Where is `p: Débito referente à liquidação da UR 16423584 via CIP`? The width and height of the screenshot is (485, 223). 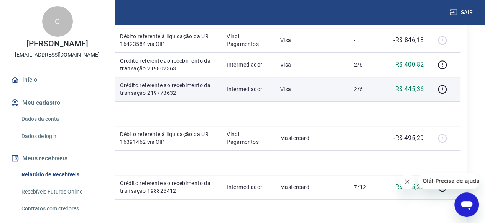
p: Débito referente à liquidação da UR 16423584 via CIP is located at coordinates (167, 40).